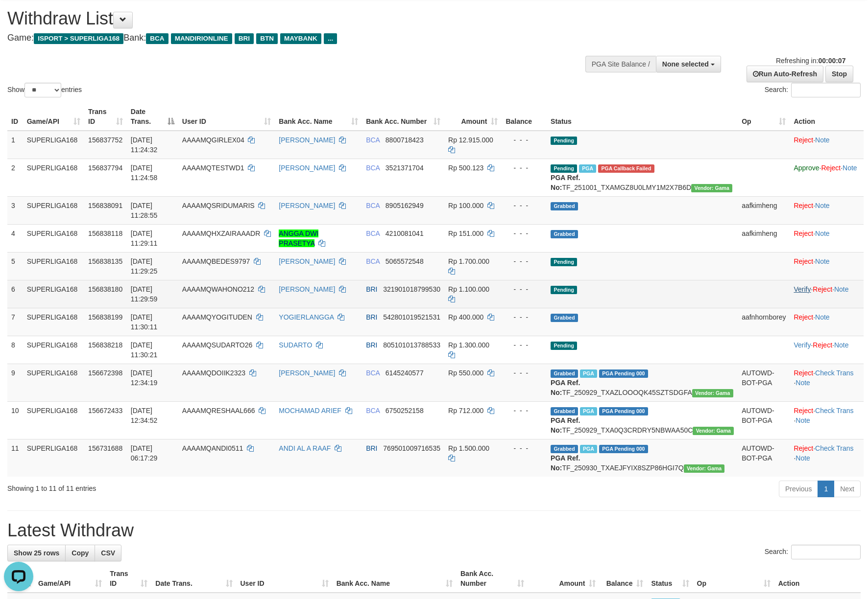  Describe the element at coordinates (108, 553) in the screenshot. I see `span: CSV` at that location.